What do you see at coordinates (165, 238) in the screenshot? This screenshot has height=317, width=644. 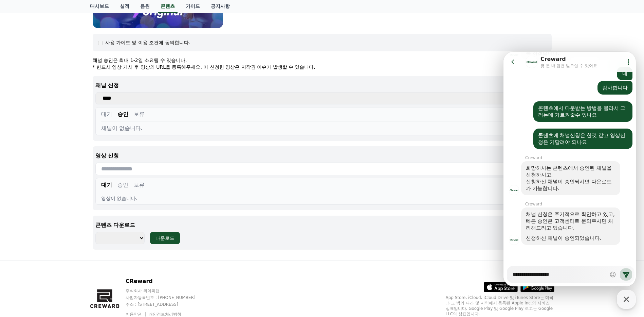 I see `button: 다운로드` at bounding box center [165, 238].